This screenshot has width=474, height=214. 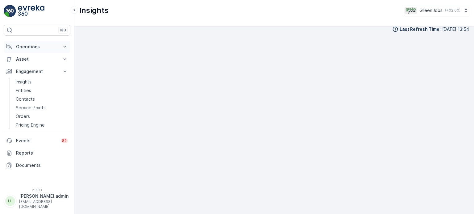 What do you see at coordinates (37, 166) in the screenshot?
I see `a: Documents` at bounding box center [37, 166].